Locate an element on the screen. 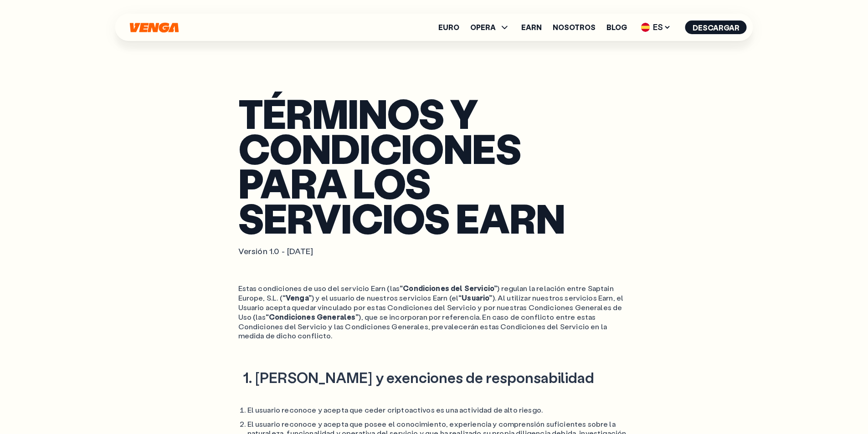  span: “Venga” is located at coordinates (298, 297).